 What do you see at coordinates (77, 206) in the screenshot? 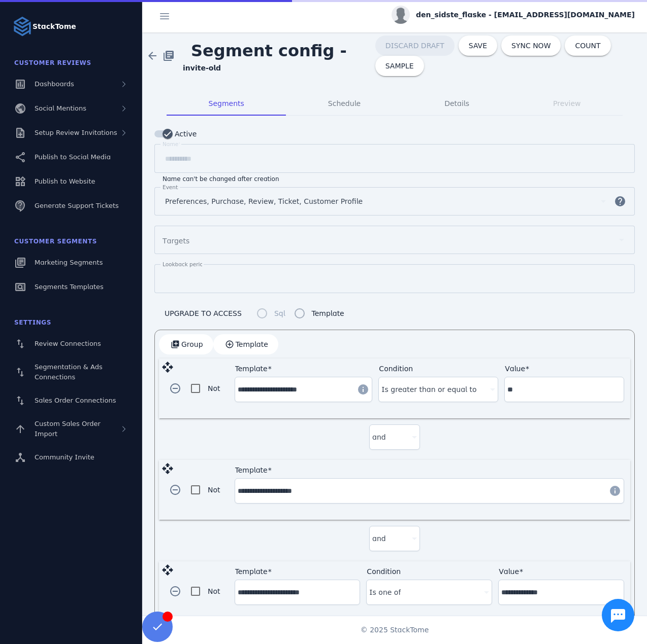
I see `span: Generate Support Tickets` at bounding box center [77, 206].